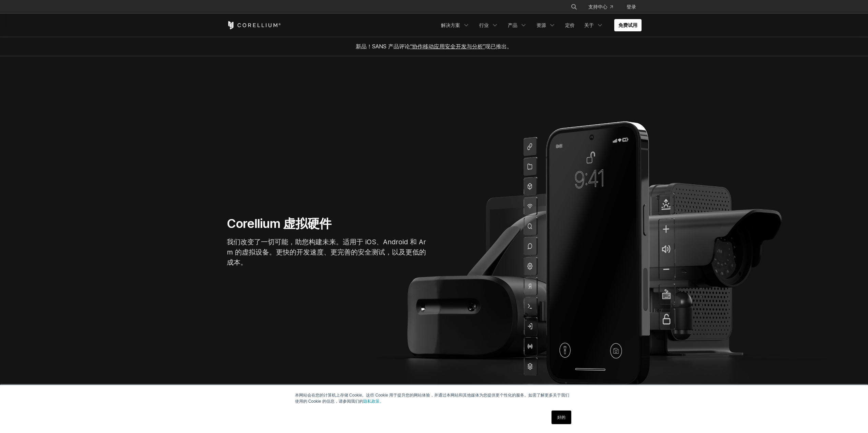  I want to click on font: 产品, so click(512, 25).